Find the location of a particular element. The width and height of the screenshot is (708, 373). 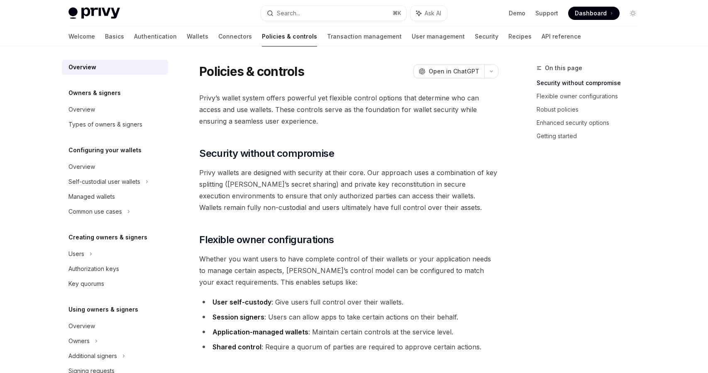

a: Demo is located at coordinates (517, 13).